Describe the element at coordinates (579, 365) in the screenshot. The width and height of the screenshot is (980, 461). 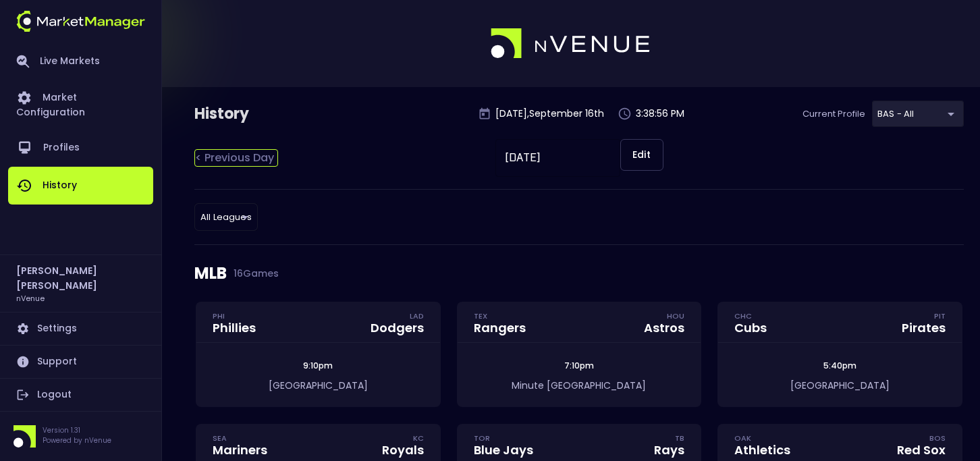
I see `span: 7:10pm` at that location.